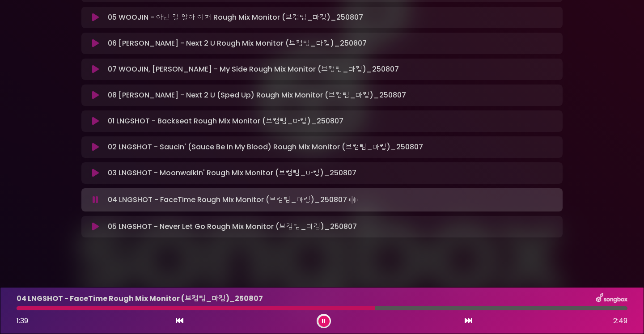 The width and height of the screenshot is (644, 334). I want to click on p: 02 LNGSHOT - Saucin' (Sauce Be In My Blood) Rough Mix Monitor (브컴팀_마킹)_250807, so click(265, 147).